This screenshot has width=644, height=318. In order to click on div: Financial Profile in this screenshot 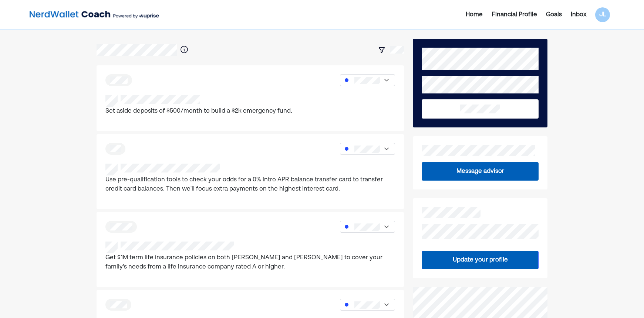, I will do `click(513, 15)`.